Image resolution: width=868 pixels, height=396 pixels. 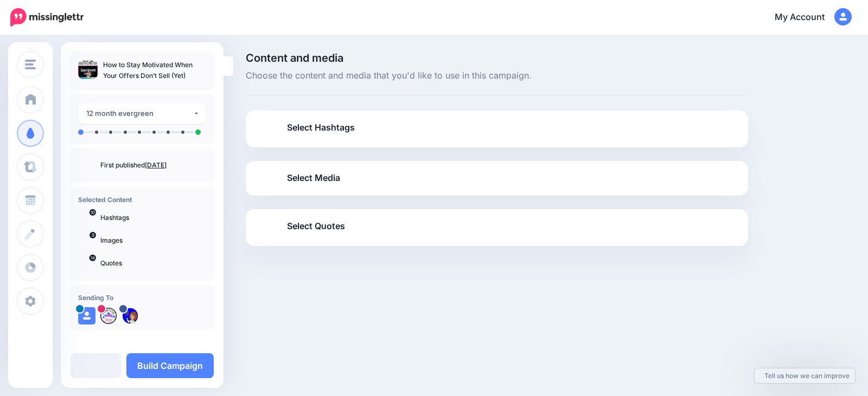 I want to click on a: Tell us how we can improve, so click(x=805, y=376).